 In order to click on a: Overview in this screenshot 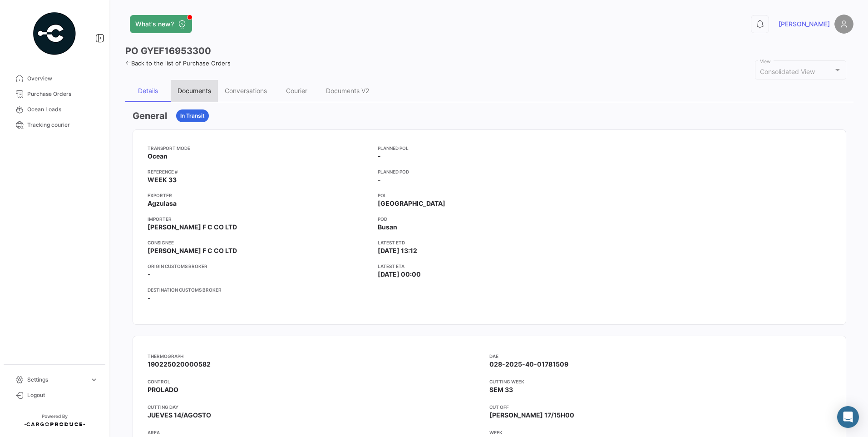, I will do `click(55, 78)`.